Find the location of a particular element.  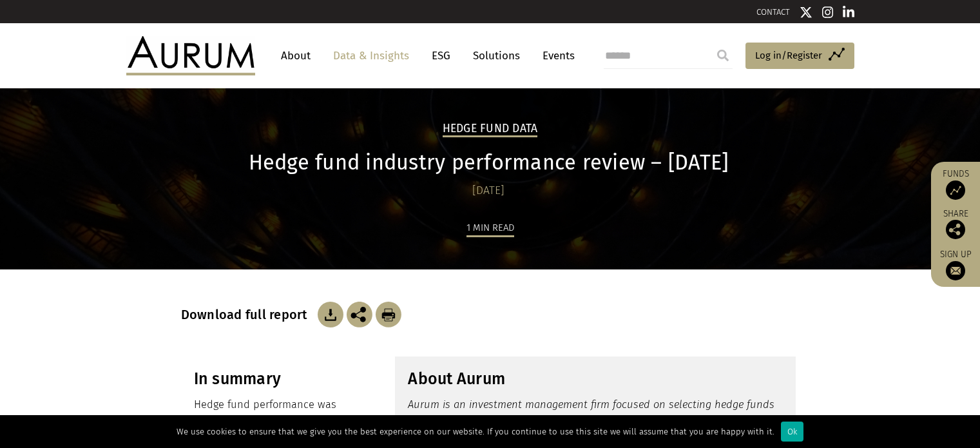

a: Log in/Register is located at coordinates (800, 56).